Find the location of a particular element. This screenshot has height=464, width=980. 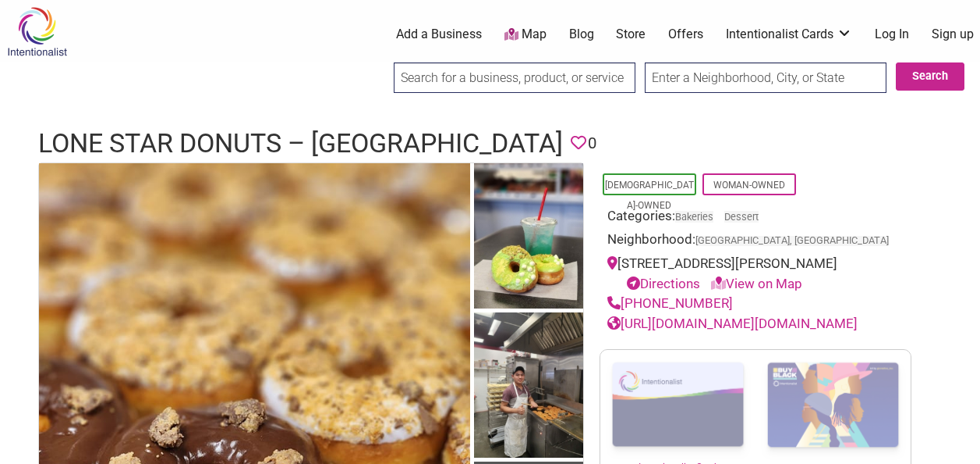

div: Neighborhood: is located at coordinates (756, 242).